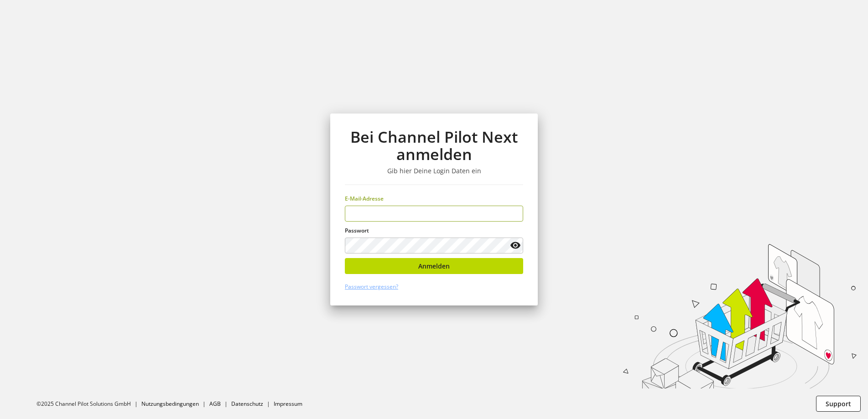  What do you see at coordinates (89, 404) in the screenshot?
I see `li: ©2025 Channel Pilot Solutions GmbH` at bounding box center [89, 404].